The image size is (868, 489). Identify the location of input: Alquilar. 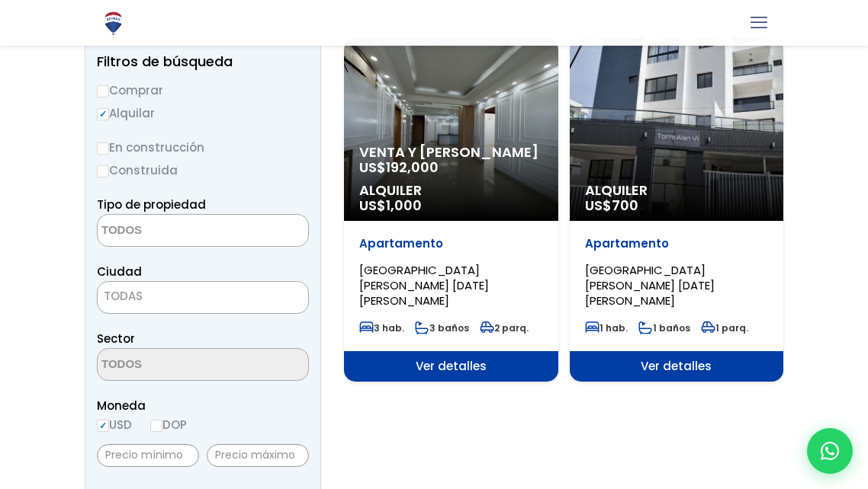
(103, 115).